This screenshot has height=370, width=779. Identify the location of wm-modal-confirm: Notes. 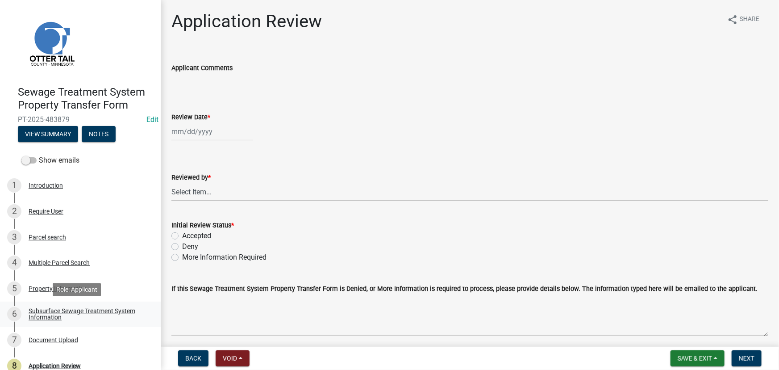
(99, 134).